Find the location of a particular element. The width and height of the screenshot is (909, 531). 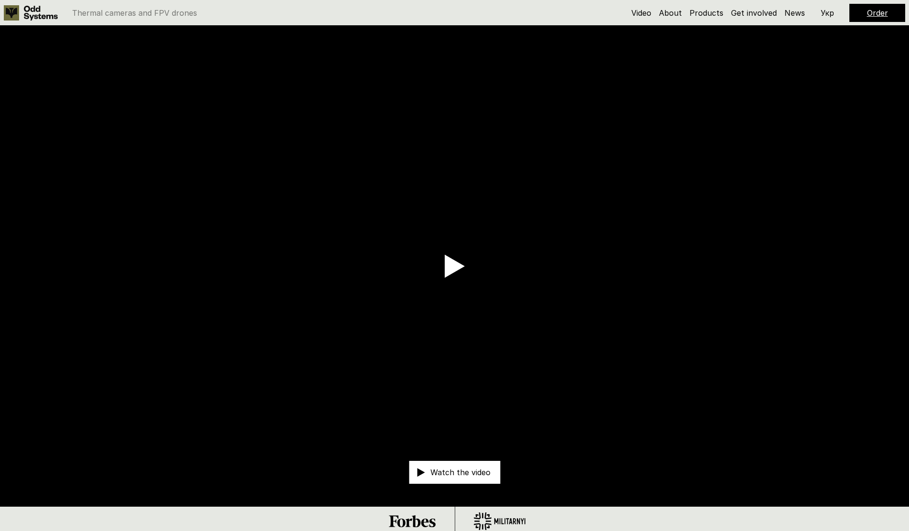

a: Products is located at coordinates (706, 13).